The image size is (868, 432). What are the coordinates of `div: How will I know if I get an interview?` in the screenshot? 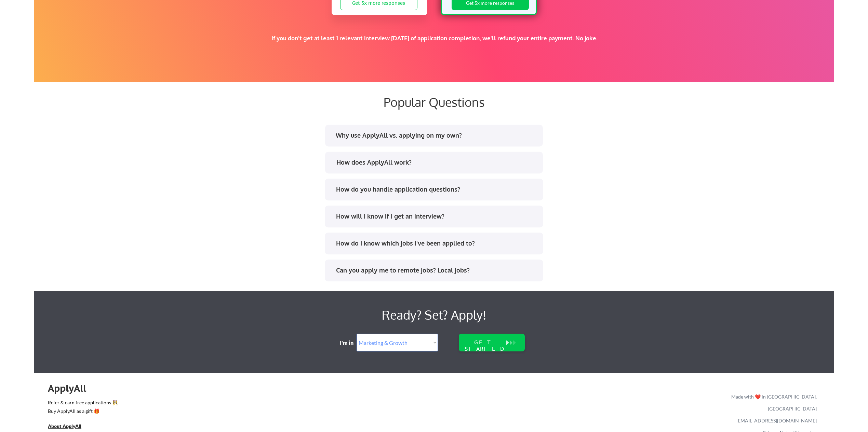 It's located at (436, 216).